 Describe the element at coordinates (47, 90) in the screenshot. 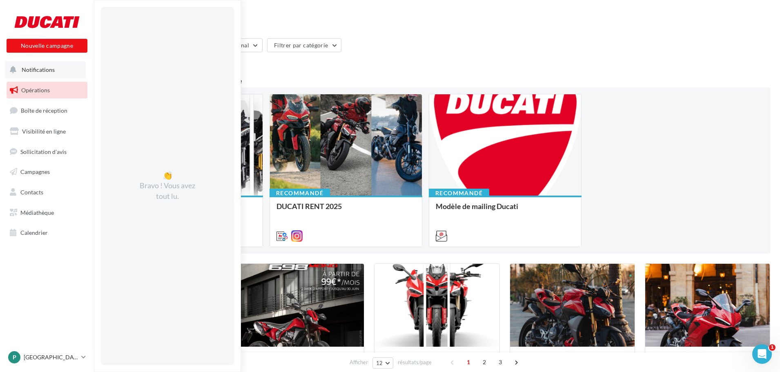

I see `a: Opérations` at that location.